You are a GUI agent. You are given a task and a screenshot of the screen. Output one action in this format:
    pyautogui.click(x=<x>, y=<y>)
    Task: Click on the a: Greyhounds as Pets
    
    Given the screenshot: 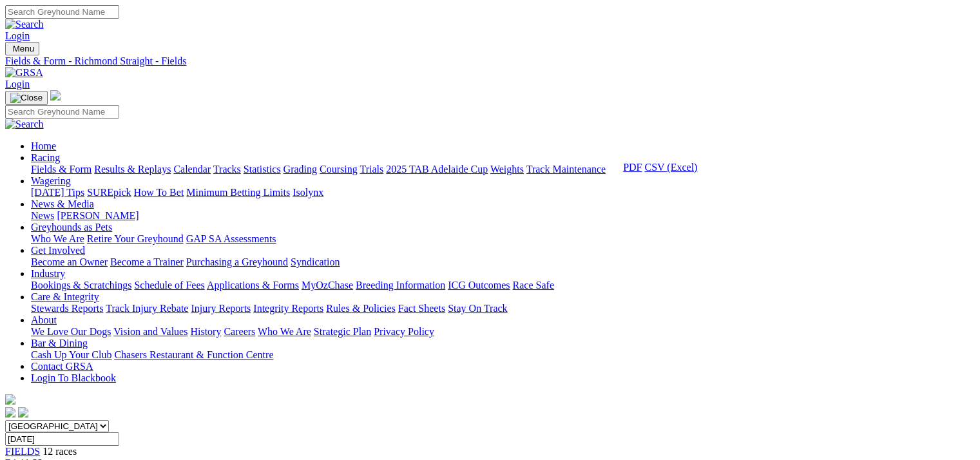 What is the action you would take?
    pyautogui.click(x=71, y=227)
    